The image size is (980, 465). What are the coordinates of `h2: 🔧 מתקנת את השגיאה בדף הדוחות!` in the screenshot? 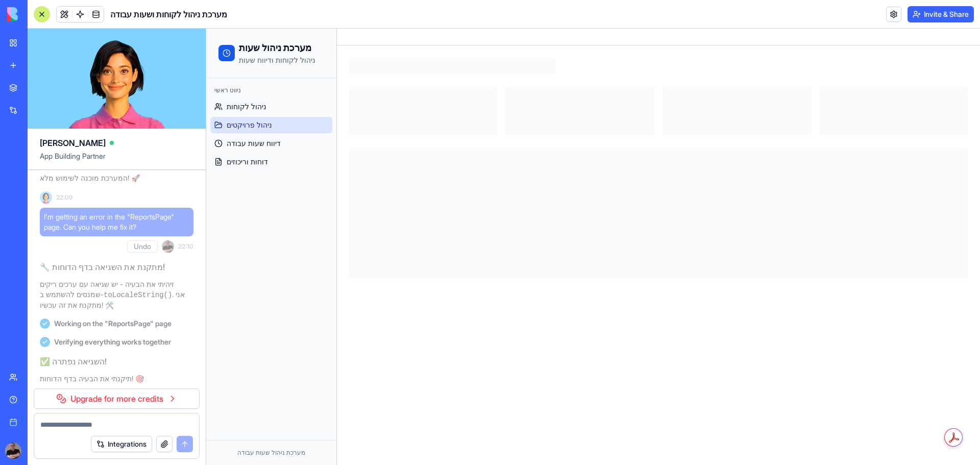 It's located at (117, 267).